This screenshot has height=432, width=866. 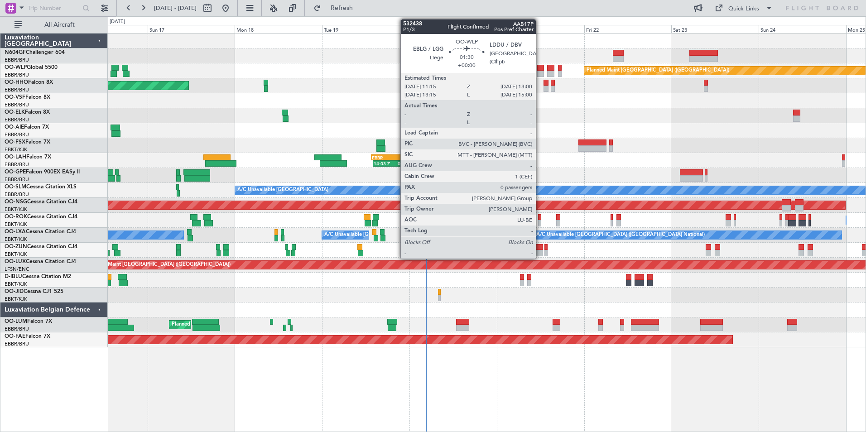 What do you see at coordinates (40, 187) in the screenshot?
I see `a: OO-SLMCessna Citation XLS` at bounding box center [40, 187].